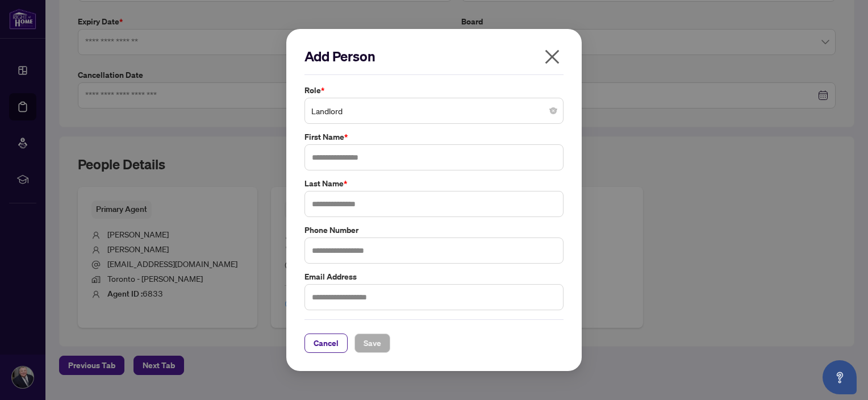 The image size is (868, 400). What do you see at coordinates (372, 343) in the screenshot?
I see `button: Save` at bounding box center [372, 343].